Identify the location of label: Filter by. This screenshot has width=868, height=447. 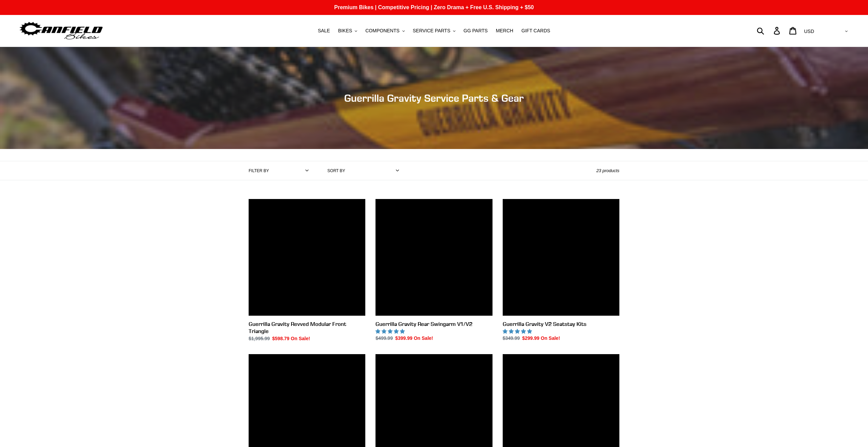
(259, 170).